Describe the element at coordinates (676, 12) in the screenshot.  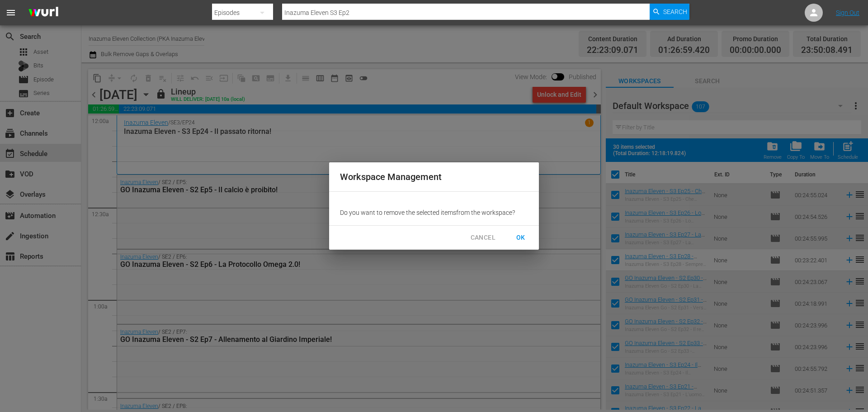
I see `span: Search` at that location.